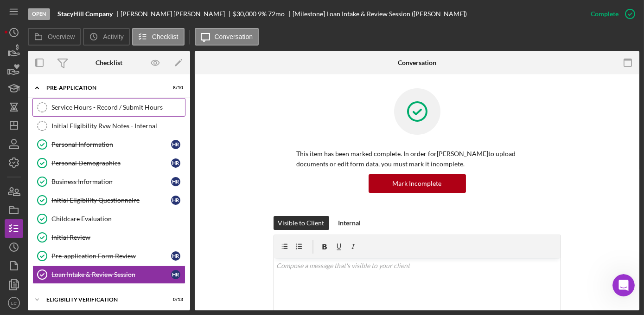 The height and width of the screenshot is (315, 644). I want to click on div: Visible to Client, so click(301, 222).